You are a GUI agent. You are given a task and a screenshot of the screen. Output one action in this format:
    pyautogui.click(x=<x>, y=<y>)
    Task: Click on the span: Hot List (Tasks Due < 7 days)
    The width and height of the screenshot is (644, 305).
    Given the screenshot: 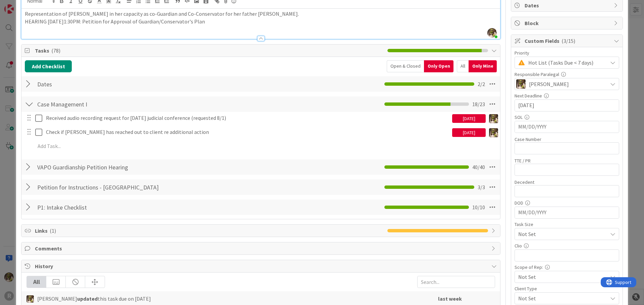 What is the action you would take?
    pyautogui.click(x=566, y=62)
    